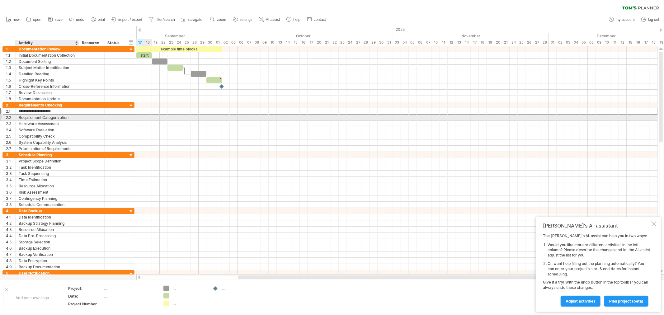 The height and width of the screenshot is (315, 664). Describe the element at coordinates (47, 99) in the screenshot. I see `div: Documentation Update.` at that location.